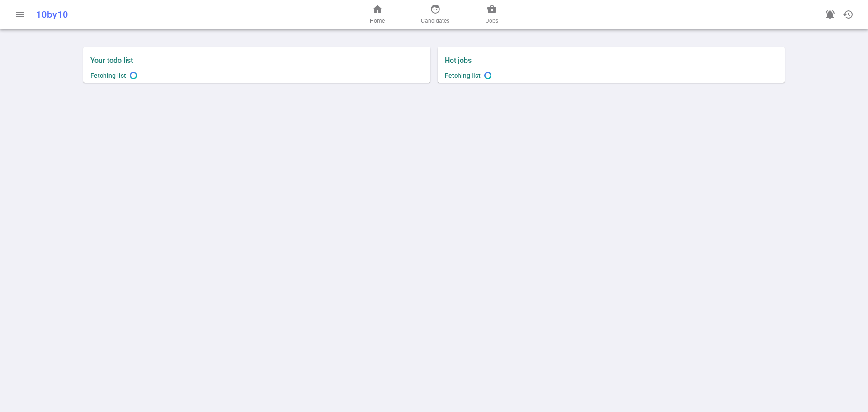 Image resolution: width=868 pixels, height=412 pixels. What do you see at coordinates (434, 21) in the screenshot?
I see `span: Candidates` at bounding box center [434, 21].